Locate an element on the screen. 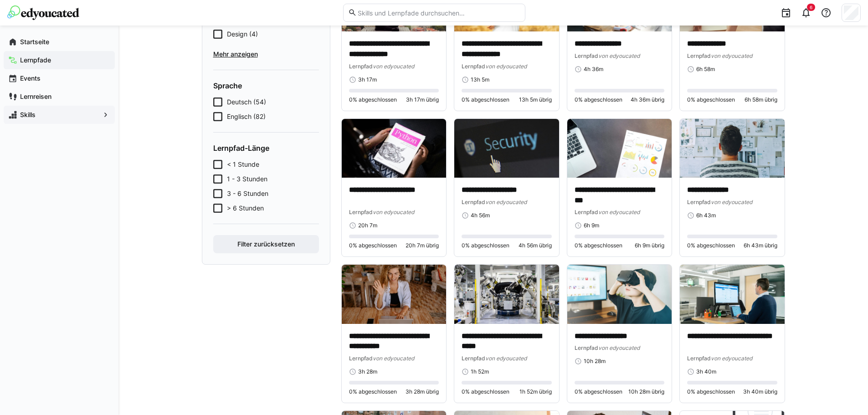  span: 3 - 6 Stunden is located at coordinates (247, 194).